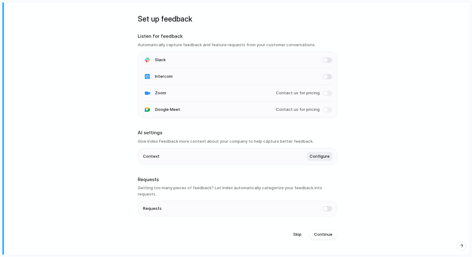 This screenshot has width=472, height=257. Describe the element at coordinates (238, 19) in the screenshot. I see `h1: Set up feedback` at that location.